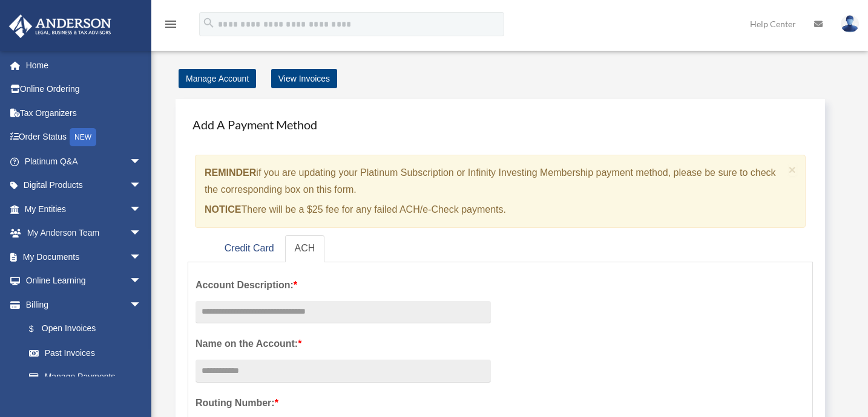 The image size is (868, 417). What do you see at coordinates (304, 79) in the screenshot?
I see `a: View Invoices` at bounding box center [304, 79].